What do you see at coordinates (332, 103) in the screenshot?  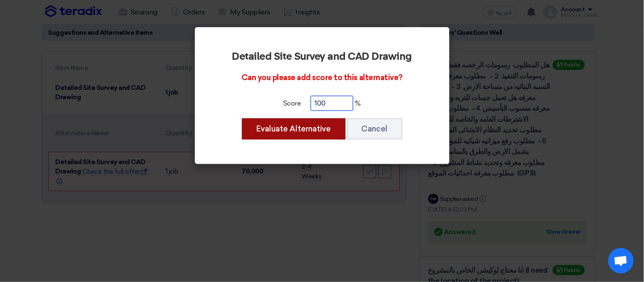 I see `input: Please enter the technical evaluation for this alternative item...` at bounding box center [332, 103].